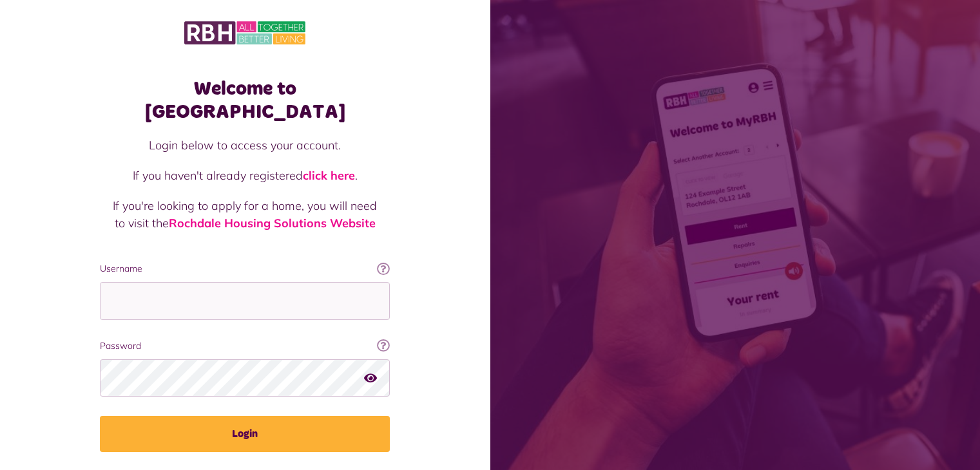 The height and width of the screenshot is (470, 980). Describe the element at coordinates (245, 145) in the screenshot. I see `p: Login below to access your account.` at that location.